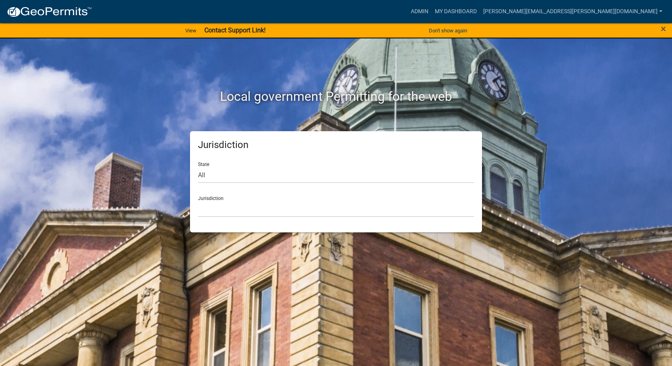 This screenshot has height=366, width=672. Describe the element at coordinates (336, 145) in the screenshot. I see `h5: Jurisdiction` at that location.